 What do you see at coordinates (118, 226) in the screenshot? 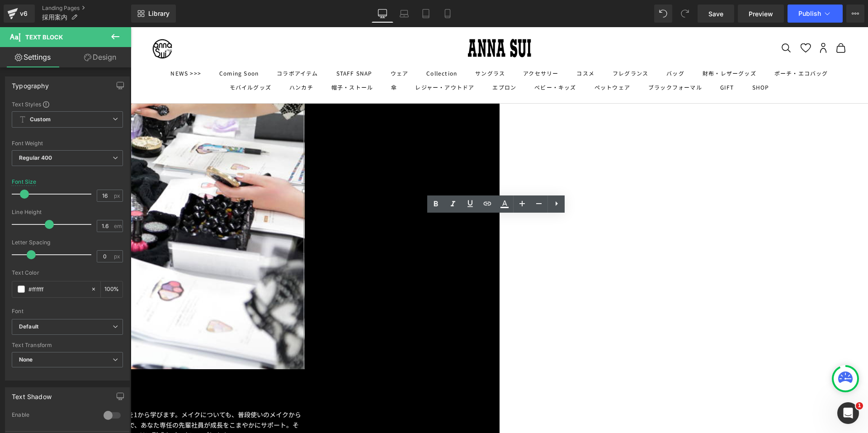
I see `span: em` at bounding box center [118, 226].